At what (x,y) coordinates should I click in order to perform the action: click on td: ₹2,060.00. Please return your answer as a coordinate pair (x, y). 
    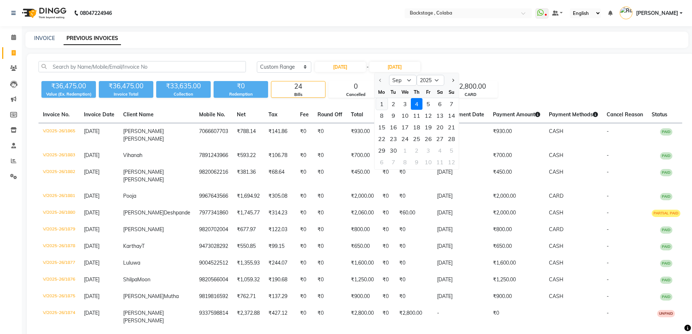
    Looking at the image, I should click on (362, 213).